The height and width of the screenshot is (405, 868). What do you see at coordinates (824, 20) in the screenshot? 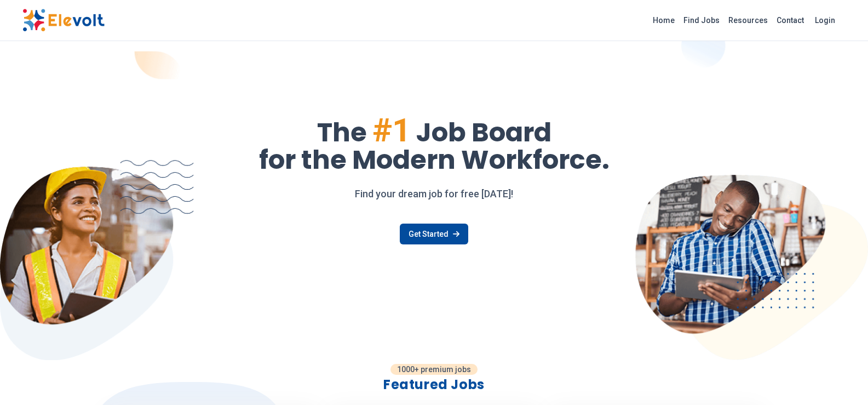
I see `a: Login` at bounding box center [824, 20].